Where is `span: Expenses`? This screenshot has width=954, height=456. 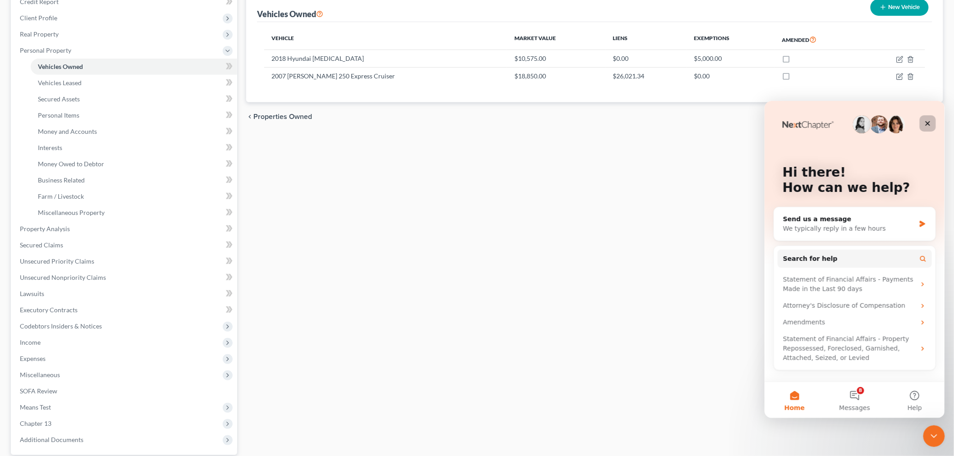 span: Expenses is located at coordinates (32, 358).